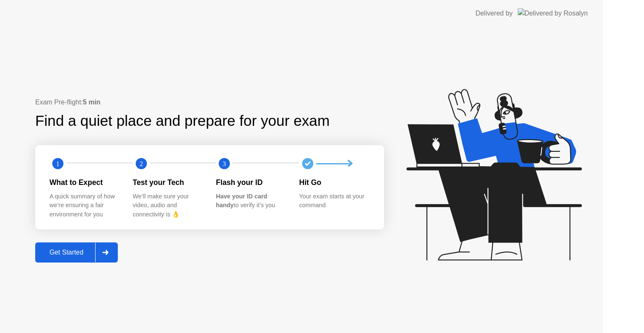  What do you see at coordinates (334, 200) in the screenshot?
I see `div: Your exam starts at your command` at bounding box center [334, 200].